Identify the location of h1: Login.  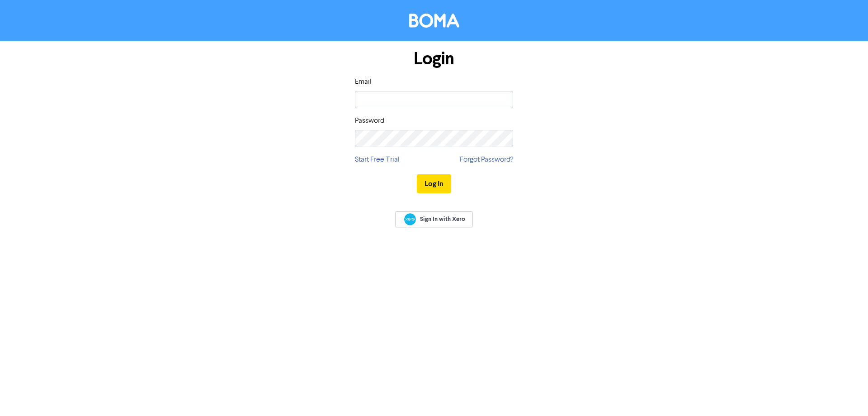
(434, 59).